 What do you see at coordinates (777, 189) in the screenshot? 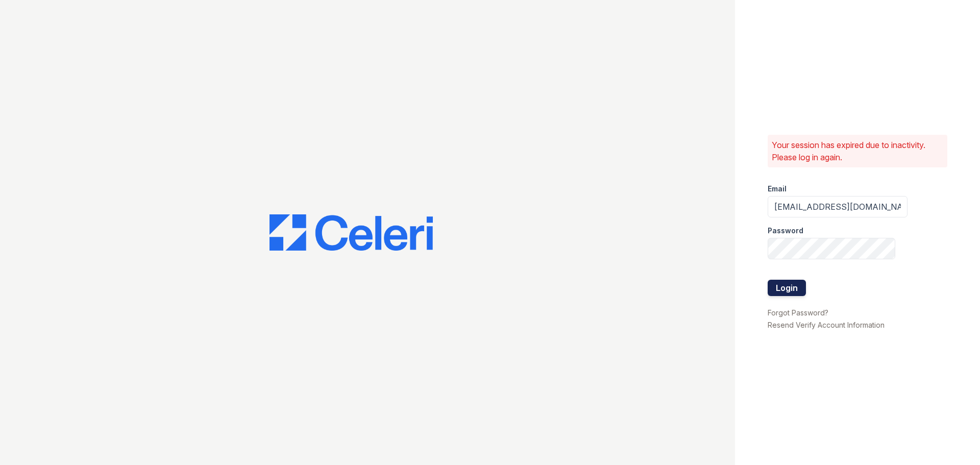
I see `label: Email` at bounding box center [777, 189].